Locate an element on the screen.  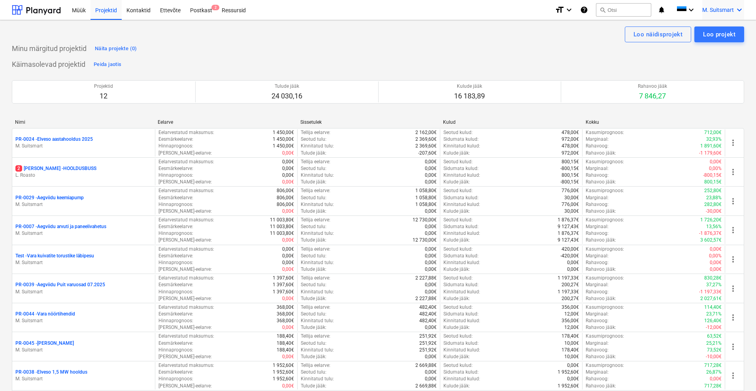
p: 12,00€ is located at coordinates (572, 314).